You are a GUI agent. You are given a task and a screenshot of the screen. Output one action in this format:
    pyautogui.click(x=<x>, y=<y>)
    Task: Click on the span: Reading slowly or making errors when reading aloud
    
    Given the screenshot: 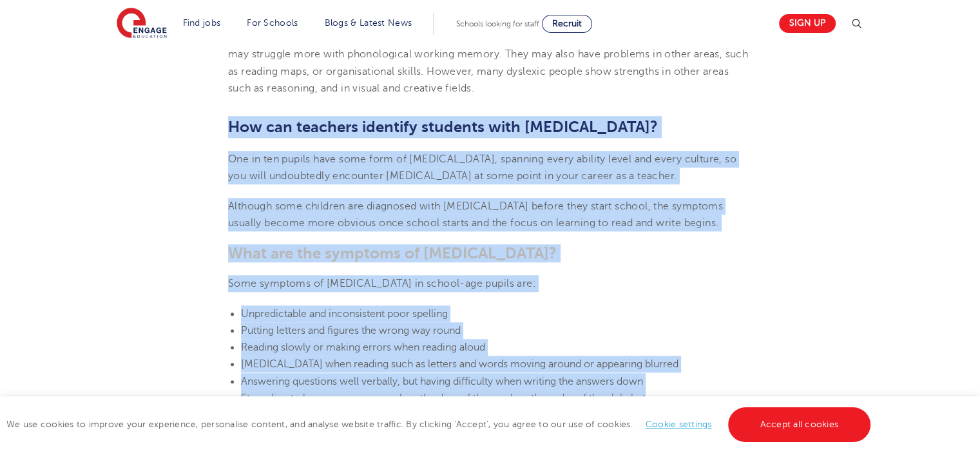 What is the action you would take?
    pyautogui.click(x=363, y=347)
    